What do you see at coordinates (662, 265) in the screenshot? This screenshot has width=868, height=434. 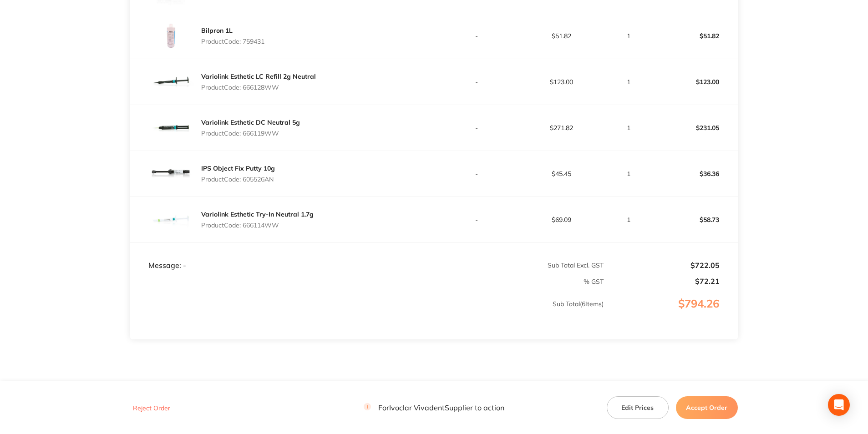 I see `p: $722.05` at bounding box center [662, 265].